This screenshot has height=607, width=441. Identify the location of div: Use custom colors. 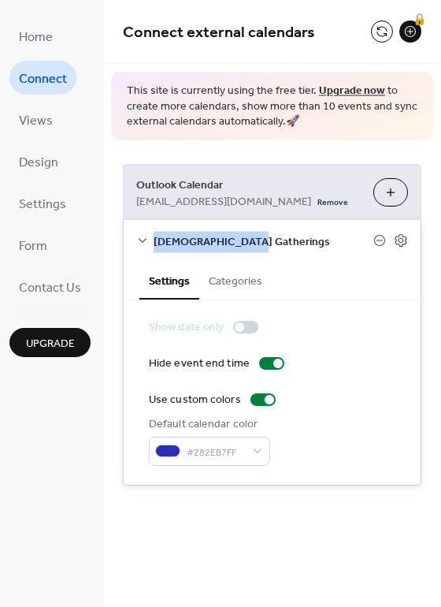
(195, 400).